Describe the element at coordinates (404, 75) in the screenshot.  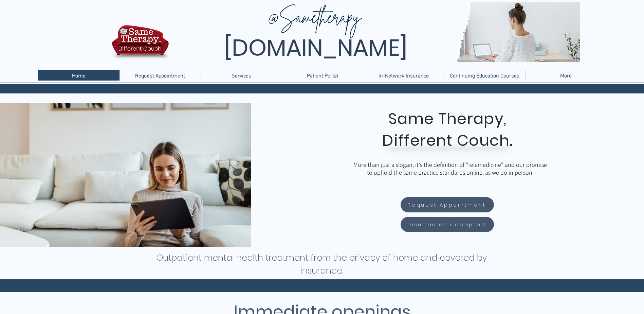
I see `p: In-Network Insurance` at that location.